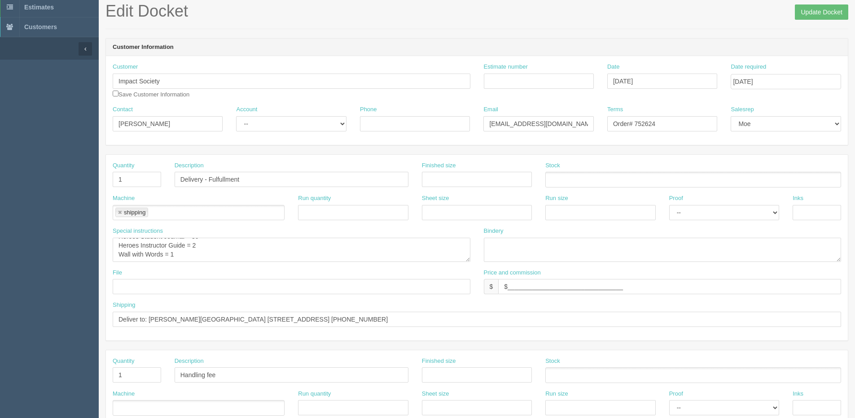 This screenshot has height=418, width=855. What do you see at coordinates (748, 67) in the screenshot?
I see `label: Date required` at bounding box center [748, 67].